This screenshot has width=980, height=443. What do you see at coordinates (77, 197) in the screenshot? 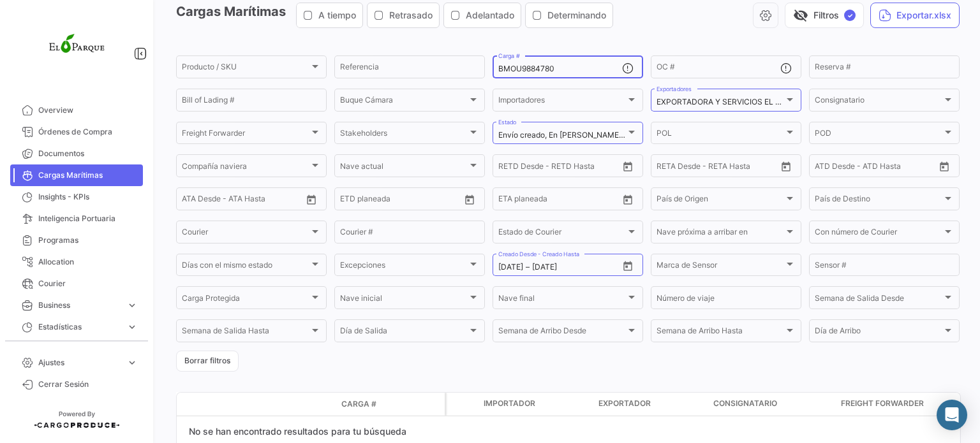
I see `a: Insights - KPIs` at bounding box center [77, 197].